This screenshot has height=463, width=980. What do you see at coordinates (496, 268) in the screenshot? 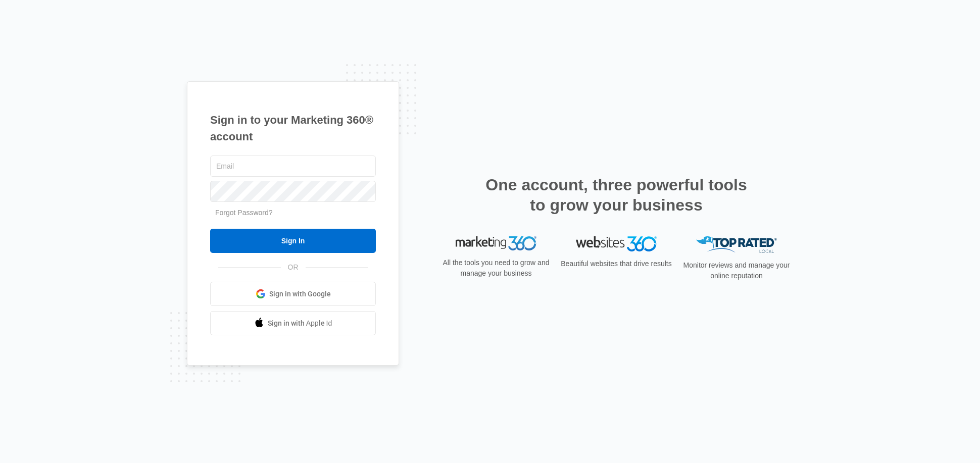
I see `p: All the tools you need to grow and manage your business` at bounding box center [496, 268].